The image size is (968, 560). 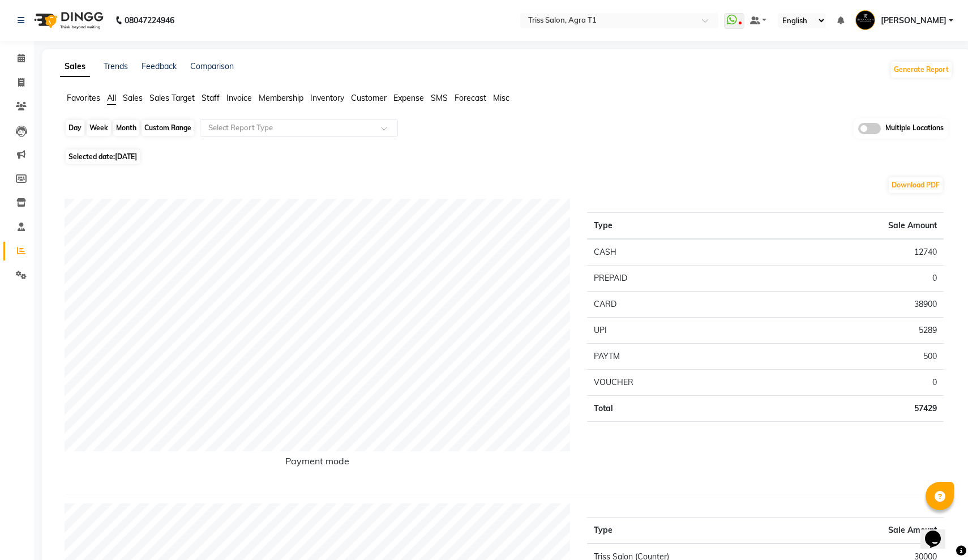 What do you see at coordinates (915, 185) in the screenshot?
I see `button: Download PDF` at bounding box center [915, 185].